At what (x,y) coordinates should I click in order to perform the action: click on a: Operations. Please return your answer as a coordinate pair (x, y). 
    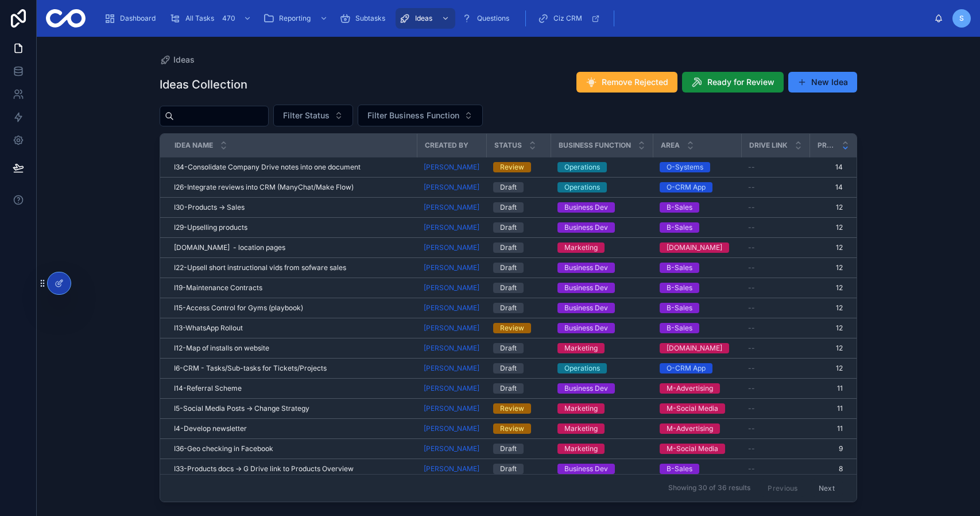
    Looking at the image, I should click on (601, 368).